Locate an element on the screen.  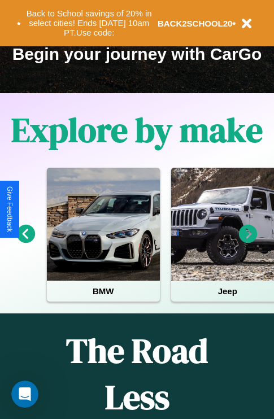
h1: Explore by make is located at coordinates (137, 130).